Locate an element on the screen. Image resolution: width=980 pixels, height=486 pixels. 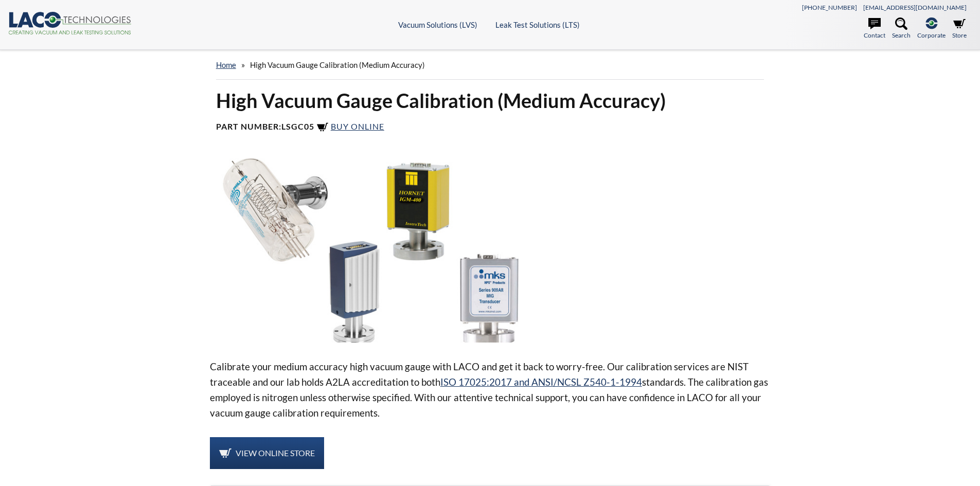
h4: Part Number: is located at coordinates (490, 128).